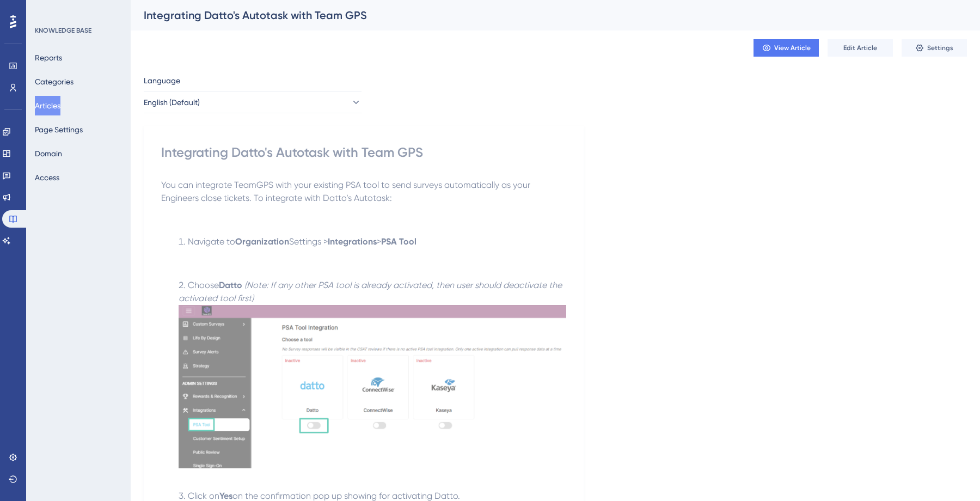 The width and height of the screenshot is (980, 501). I want to click on span: Edit Article, so click(861, 48).